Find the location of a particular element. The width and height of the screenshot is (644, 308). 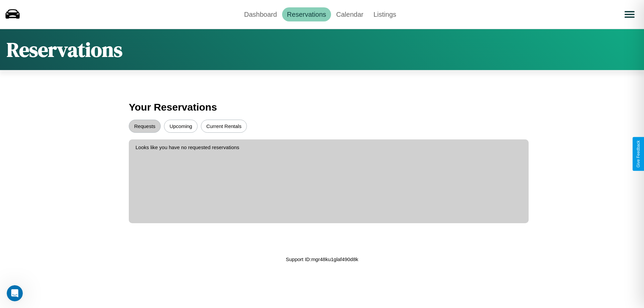

h3: Your Reservations is located at coordinates (322, 107).